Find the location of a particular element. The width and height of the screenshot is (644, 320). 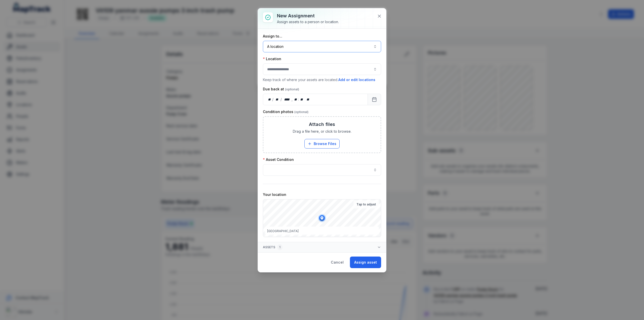

div: year, is located at coordinates (287, 100).